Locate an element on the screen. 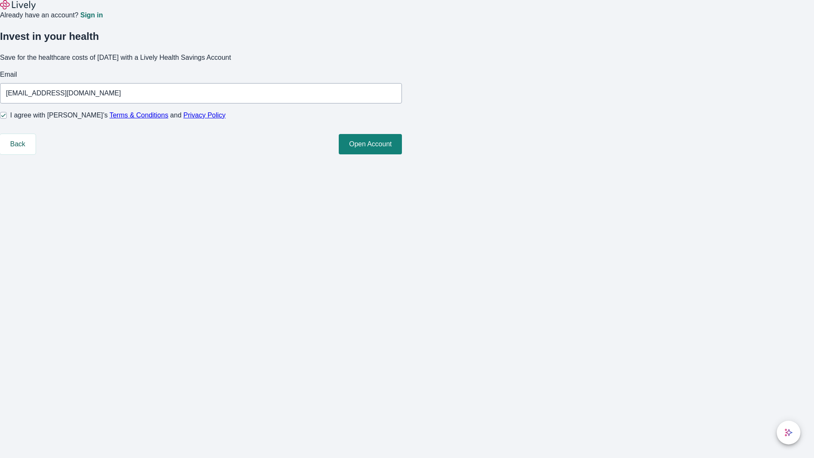 This screenshot has width=814, height=458. a: Sign in is located at coordinates (91, 15).